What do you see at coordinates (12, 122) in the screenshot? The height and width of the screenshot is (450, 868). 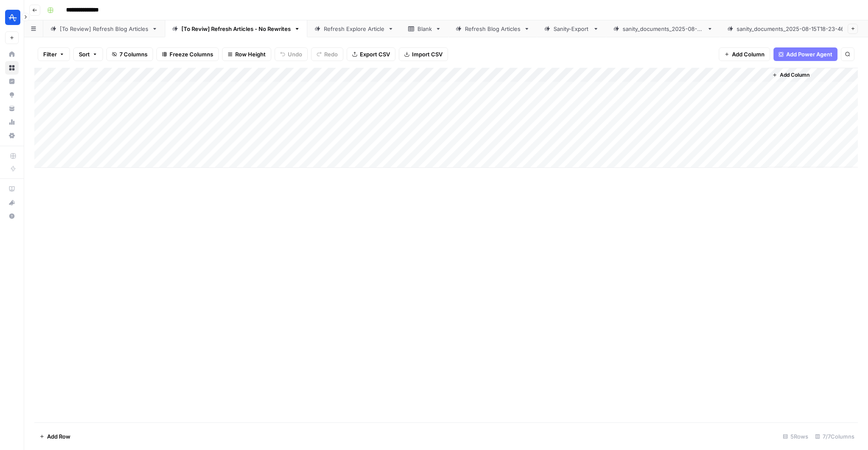 I see `a: Usage` at bounding box center [12, 122].